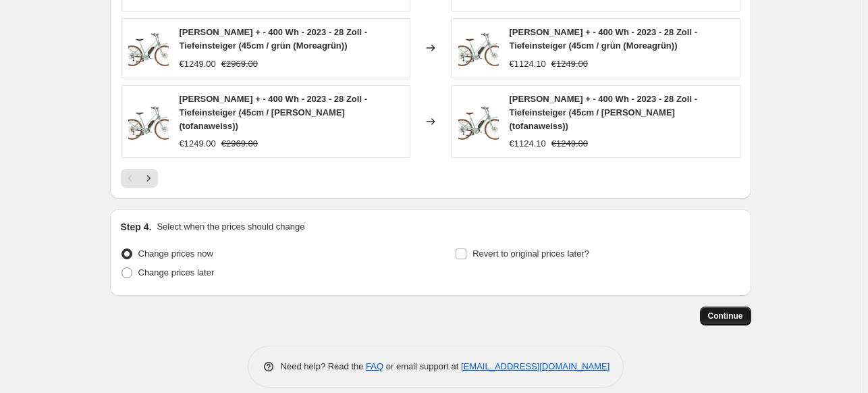 The width and height of the screenshot is (868, 393). What do you see at coordinates (530, 253) in the screenshot?
I see `span: Revert to original prices later?` at bounding box center [530, 253].